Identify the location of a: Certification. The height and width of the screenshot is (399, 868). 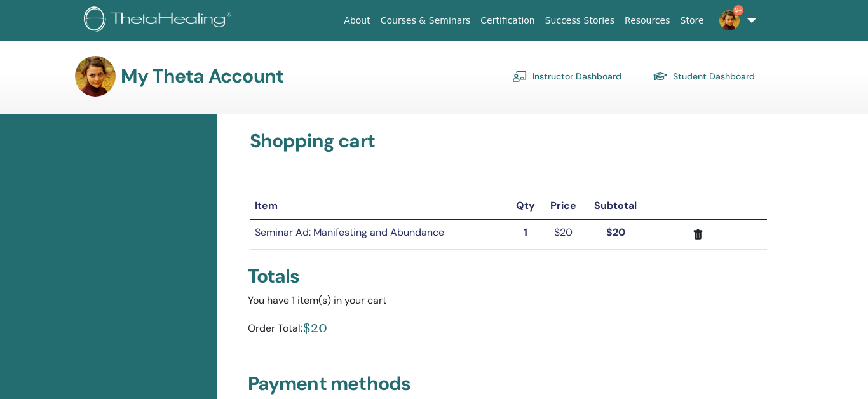
(507, 21).